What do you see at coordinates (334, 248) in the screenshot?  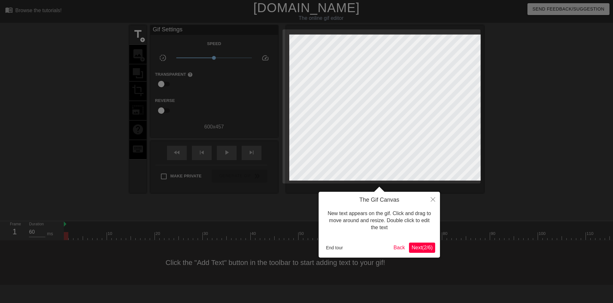 I see `button: End tour` at bounding box center [334, 248].